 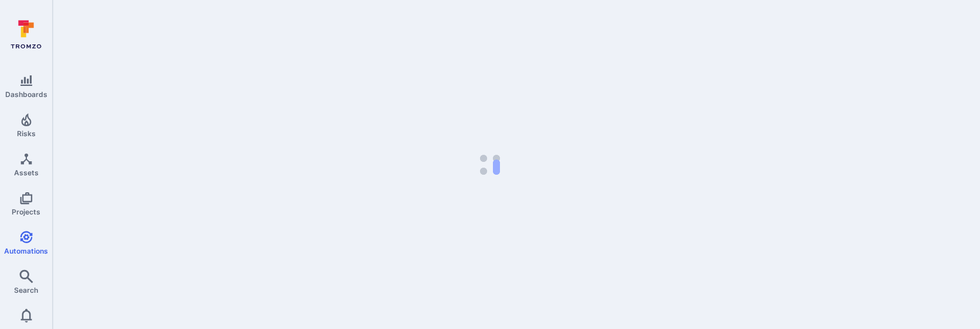 What do you see at coordinates (26, 94) in the screenshot?
I see `span: Dashboards` at bounding box center [26, 94].